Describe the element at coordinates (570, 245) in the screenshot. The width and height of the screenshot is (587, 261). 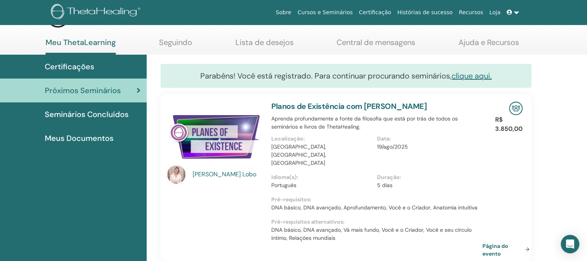
I see `div: Open Intercom Messenger` at that location.